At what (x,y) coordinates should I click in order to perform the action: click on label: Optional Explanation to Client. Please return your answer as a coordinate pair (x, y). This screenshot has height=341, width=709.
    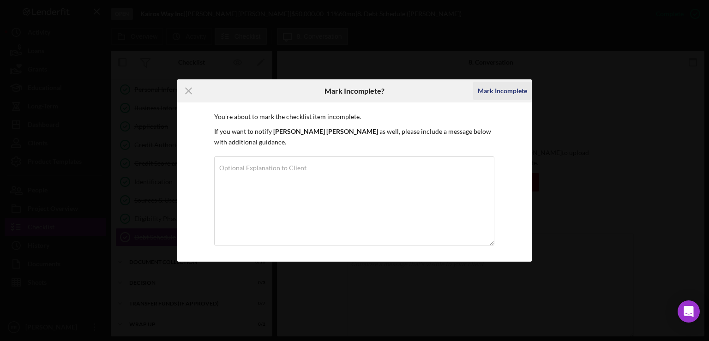
    Looking at the image, I should click on (263, 168).